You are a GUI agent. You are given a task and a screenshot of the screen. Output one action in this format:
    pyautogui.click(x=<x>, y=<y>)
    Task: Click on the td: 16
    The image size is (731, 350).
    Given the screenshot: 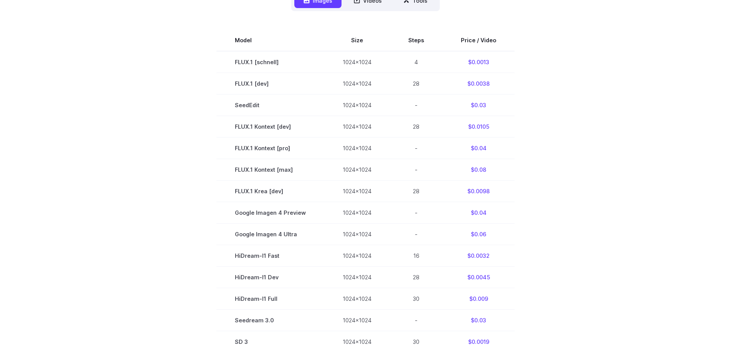 What is the action you would take?
    pyautogui.click(x=416, y=256)
    